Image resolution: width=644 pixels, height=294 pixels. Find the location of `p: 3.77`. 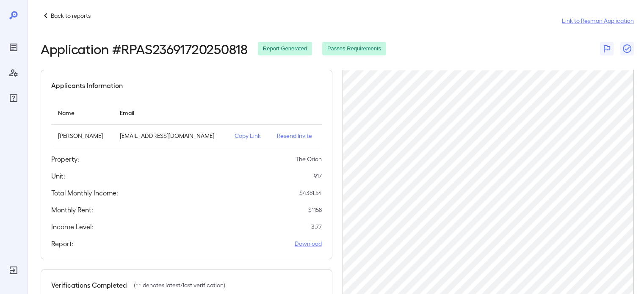

p: 3.77 is located at coordinates (316, 227).